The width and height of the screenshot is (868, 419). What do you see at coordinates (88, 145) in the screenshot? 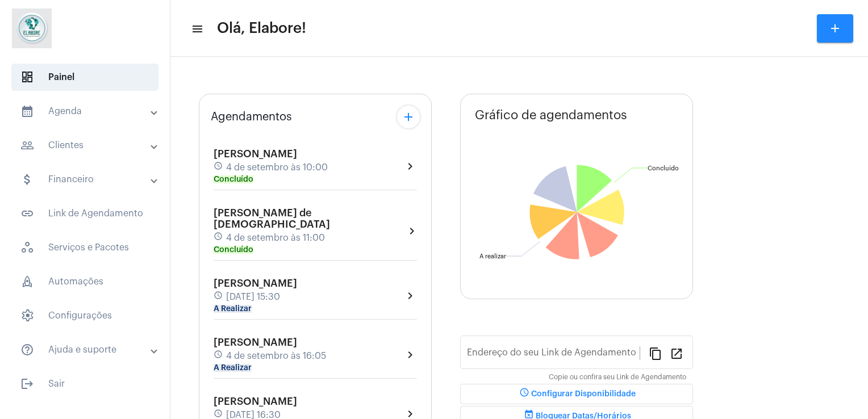
I see `mat-expansion-panel-header: sidenav iconClientes` at bounding box center [88, 145].